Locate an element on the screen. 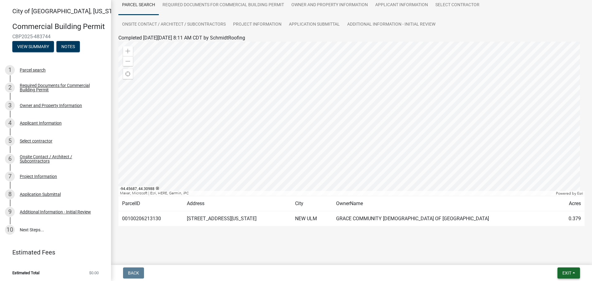 This screenshot has width=592, height=281. div: 4 is located at coordinates (10, 123).